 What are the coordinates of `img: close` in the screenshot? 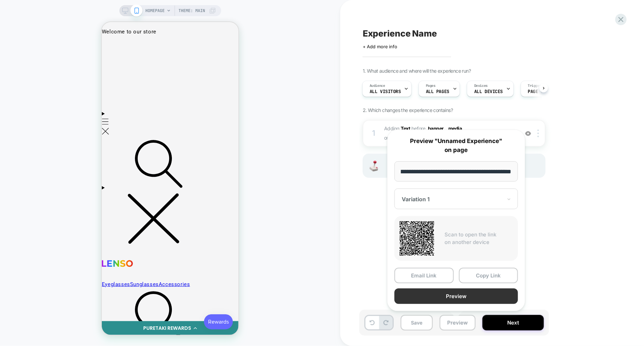 It's located at (539, 134).